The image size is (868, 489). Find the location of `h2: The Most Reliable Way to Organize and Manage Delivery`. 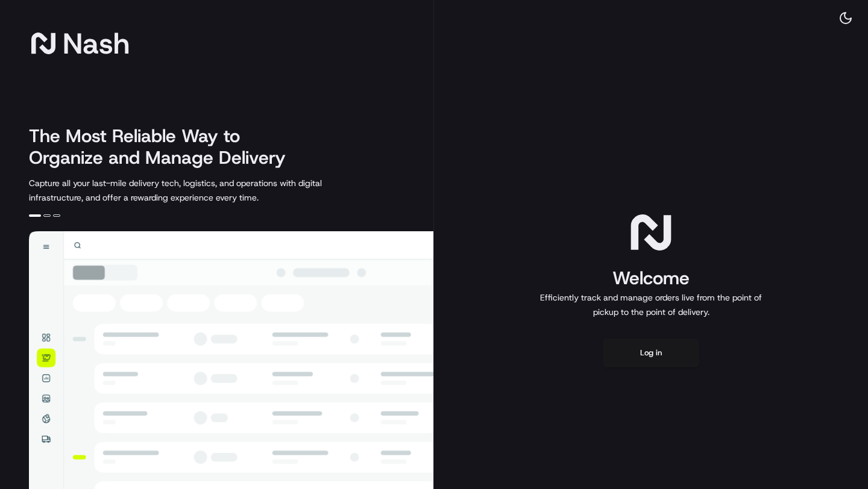

h2: The Most Reliable Way to Organize and Manage Delivery is located at coordinates (164, 147).